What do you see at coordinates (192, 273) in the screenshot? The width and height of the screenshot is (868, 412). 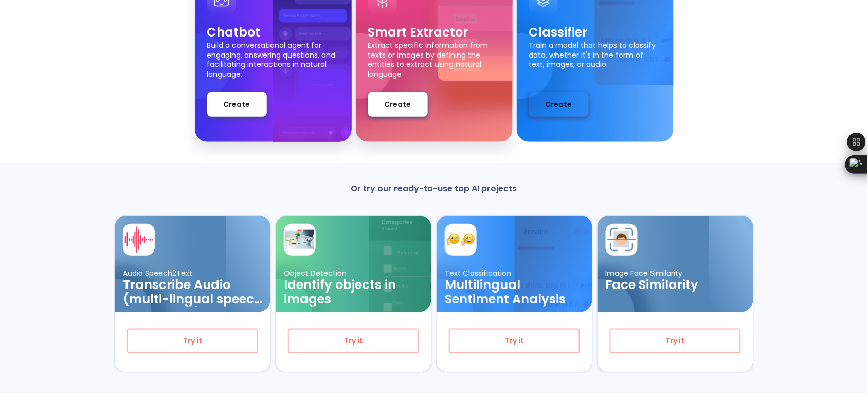 I see `p: Audio Speech2Text` at bounding box center [192, 273].